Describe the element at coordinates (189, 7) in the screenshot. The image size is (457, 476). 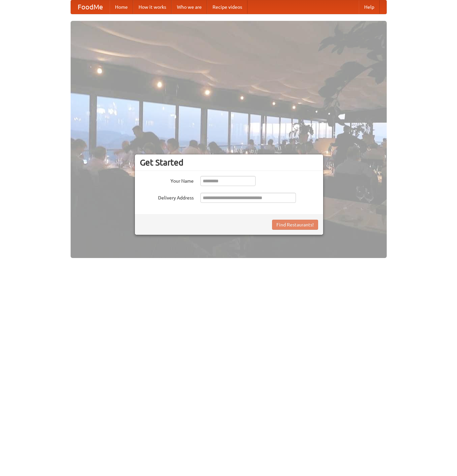
I see `a: Who we are` at that location.